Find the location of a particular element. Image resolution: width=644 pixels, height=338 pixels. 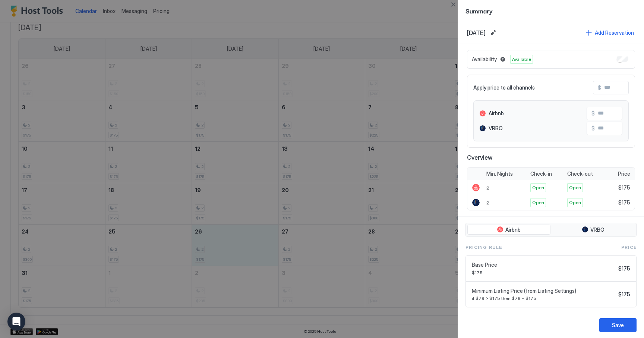

span: Min. Nights is located at coordinates (500, 174).